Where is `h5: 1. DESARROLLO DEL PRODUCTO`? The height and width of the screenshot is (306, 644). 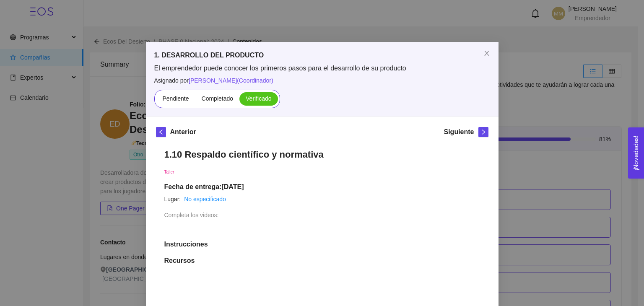
h5: 1. DESARROLLO DEL PRODUCTO is located at coordinates (322, 55).